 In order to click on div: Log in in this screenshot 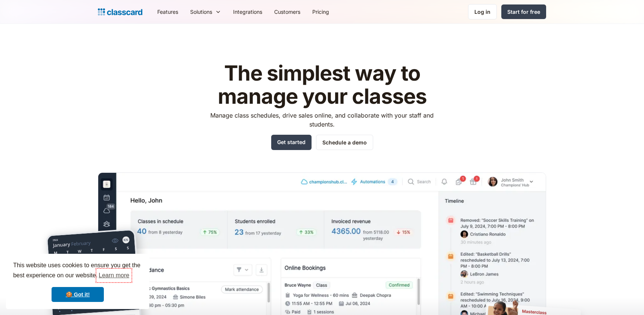, I will do `click(482, 12)`.